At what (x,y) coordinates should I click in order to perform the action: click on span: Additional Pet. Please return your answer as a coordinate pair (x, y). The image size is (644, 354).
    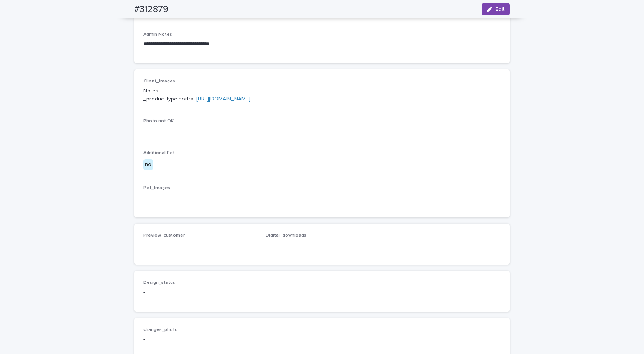
    Looking at the image, I should click on (159, 153).